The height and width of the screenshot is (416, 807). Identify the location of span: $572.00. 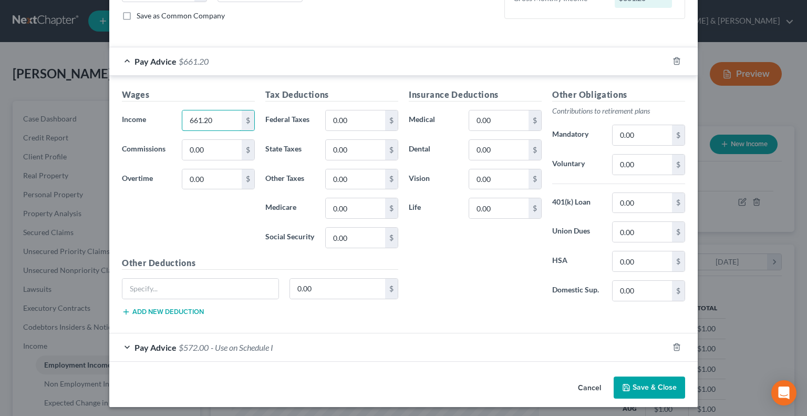
(193, 347).